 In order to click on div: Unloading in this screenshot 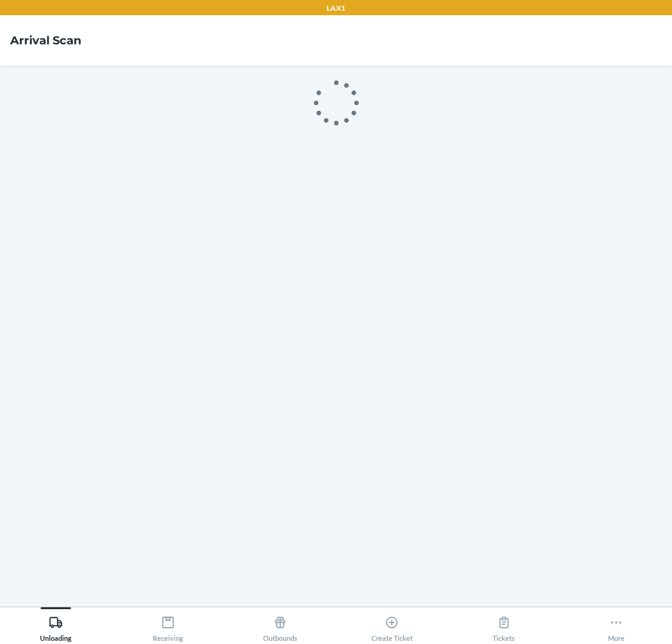, I will do `click(56, 626)`.